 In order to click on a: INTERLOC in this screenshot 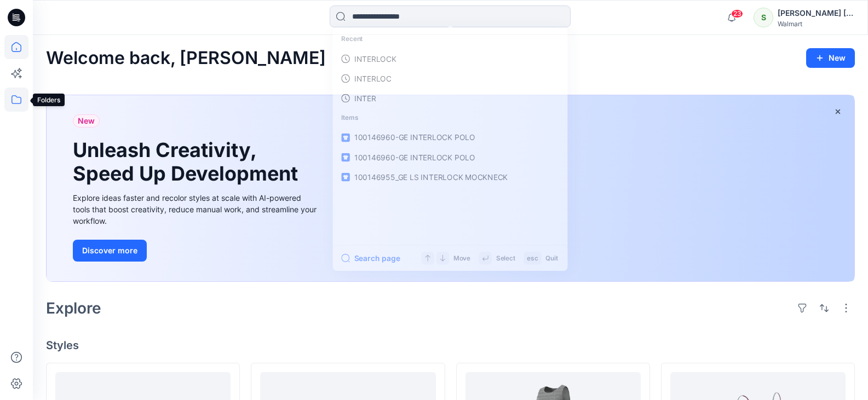, I will do `click(450, 79)`.